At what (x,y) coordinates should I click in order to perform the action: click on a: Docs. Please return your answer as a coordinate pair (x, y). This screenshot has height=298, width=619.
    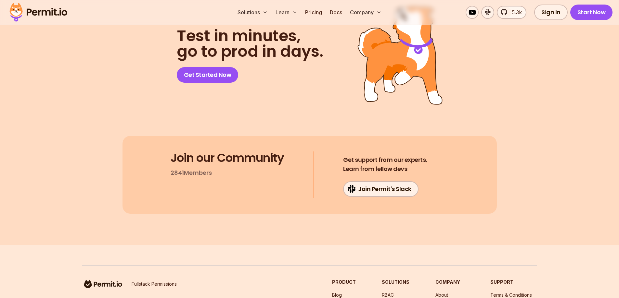
    Looking at the image, I should click on (336, 12).